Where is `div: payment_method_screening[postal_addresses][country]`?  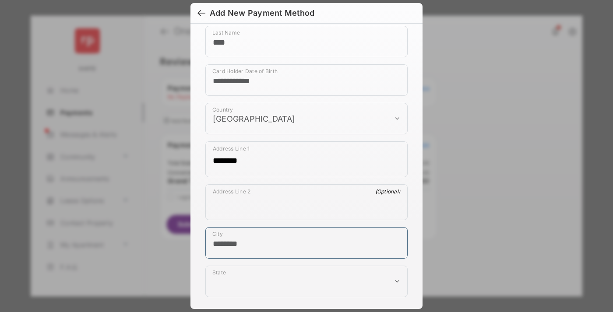 div: payment_method_screening[postal_addresses][country] is located at coordinates (307, 119).